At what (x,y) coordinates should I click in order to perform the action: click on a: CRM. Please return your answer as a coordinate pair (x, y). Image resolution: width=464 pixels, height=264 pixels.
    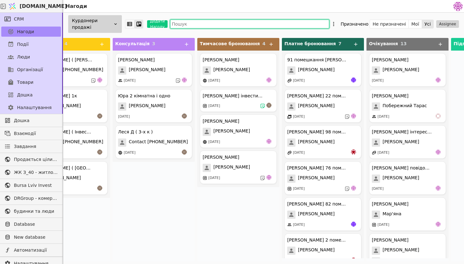
    Looking at the image, I should click on (31, 19).